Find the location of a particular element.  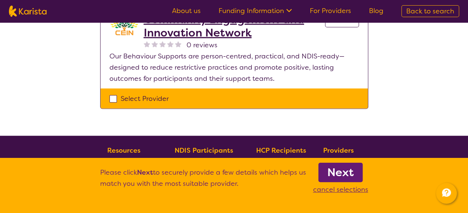

button: Channel Menu is located at coordinates (446, 193).